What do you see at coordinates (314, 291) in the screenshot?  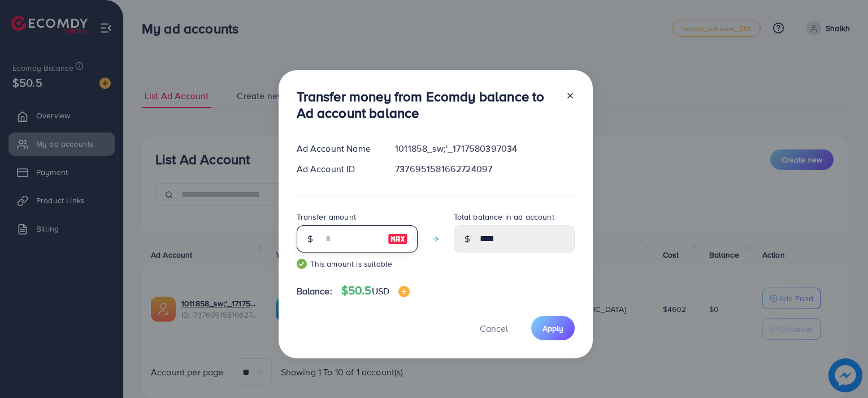 I see `span: Balance:` at bounding box center [314, 291].